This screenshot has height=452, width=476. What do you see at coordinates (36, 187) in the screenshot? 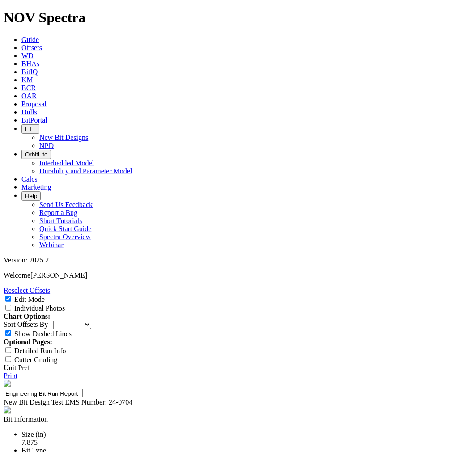
I see `span: Marketing` at bounding box center [36, 187].